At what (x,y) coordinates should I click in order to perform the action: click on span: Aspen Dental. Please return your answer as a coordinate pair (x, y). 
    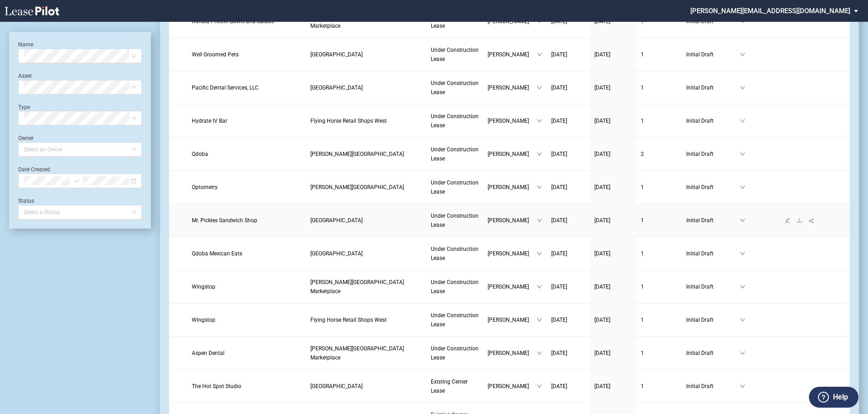
    Looking at the image, I should click on (208, 353).